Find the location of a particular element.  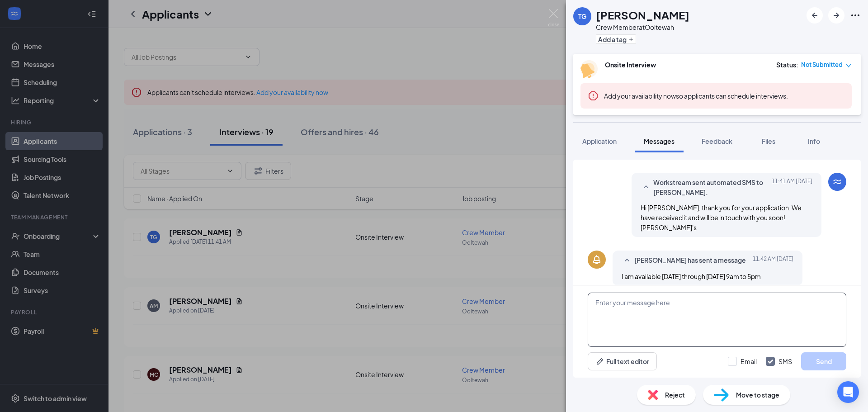

button: Add your availability now is located at coordinates (639, 96).